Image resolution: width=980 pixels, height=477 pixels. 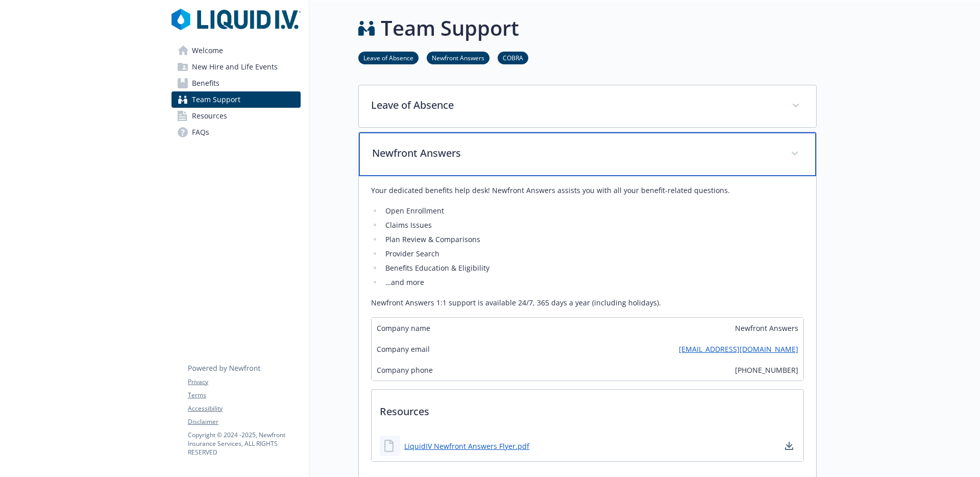 I want to click on a: LiquidIV Newfront Answers Flyer.pdf, so click(x=466, y=446).